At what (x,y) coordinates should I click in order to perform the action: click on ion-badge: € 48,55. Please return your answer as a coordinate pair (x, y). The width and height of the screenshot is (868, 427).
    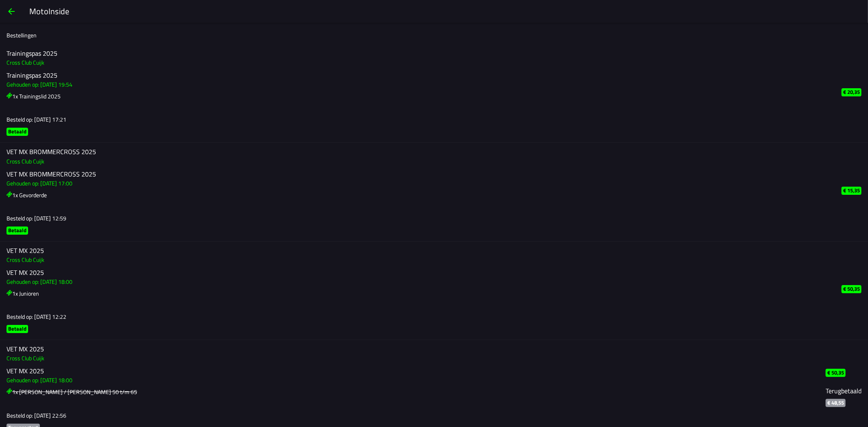
    Looking at the image, I should click on (836, 403).